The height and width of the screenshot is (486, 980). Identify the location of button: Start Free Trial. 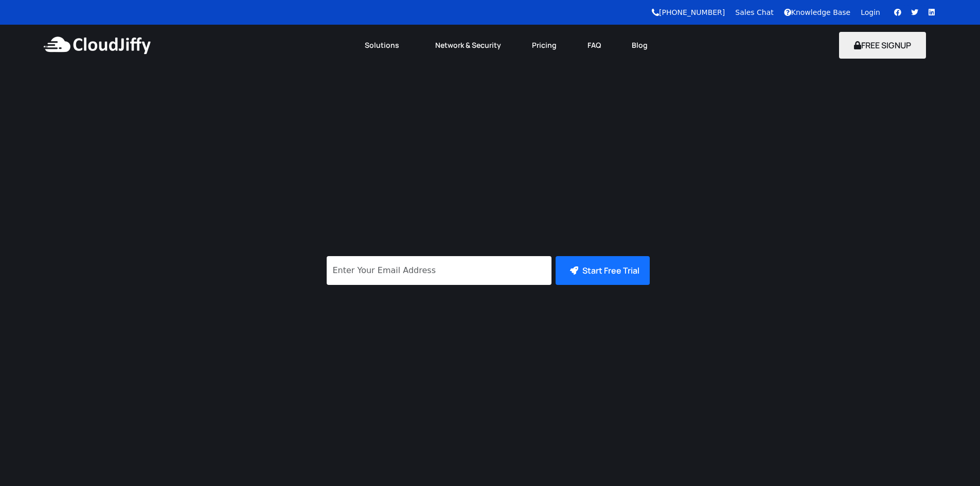
(602, 271).